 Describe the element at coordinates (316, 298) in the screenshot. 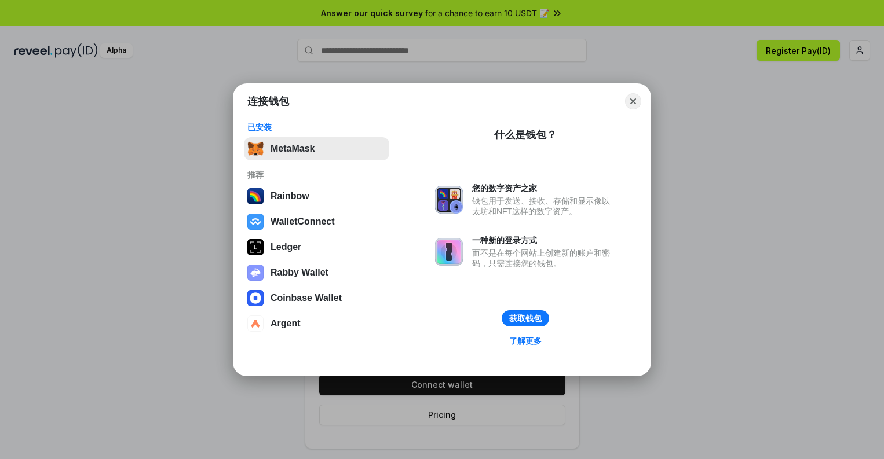

I see `button: Coinbase Wallet` at that location.